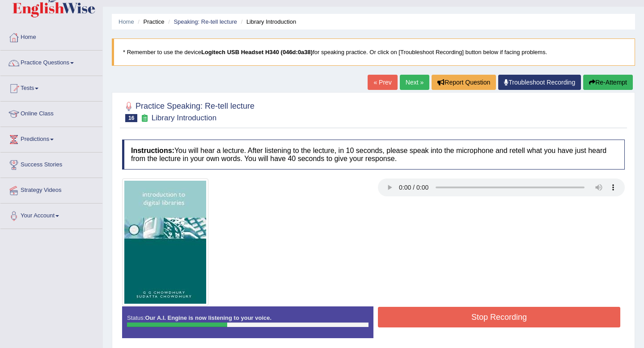 The image size is (644, 348). Describe the element at coordinates (608, 82) in the screenshot. I see `button: Re-Attempt` at that location.